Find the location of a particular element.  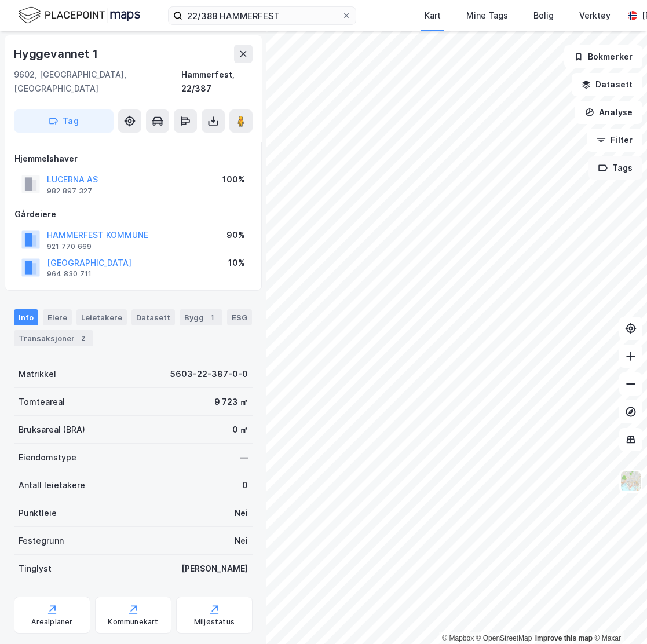

div: 0 is located at coordinates (245, 485).